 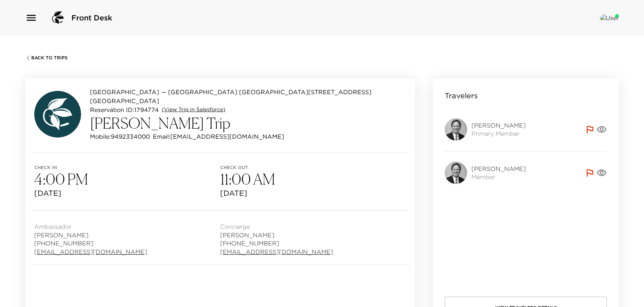 I want to click on span: Check in, so click(x=127, y=168).